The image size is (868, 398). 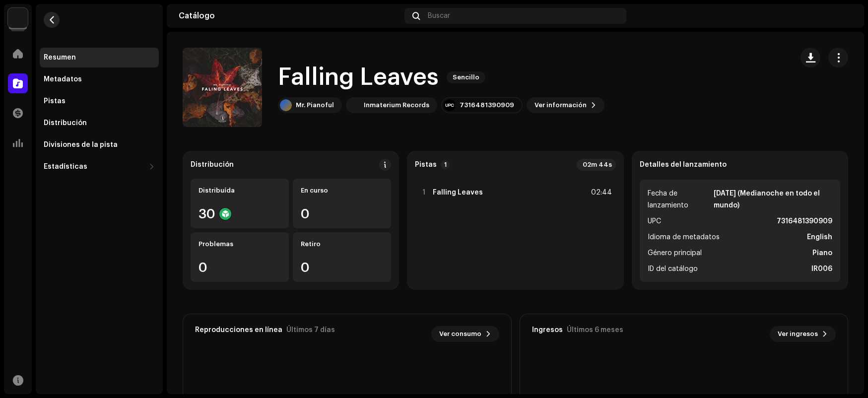 I want to click on div: Catálogo, so click(x=289, y=15).